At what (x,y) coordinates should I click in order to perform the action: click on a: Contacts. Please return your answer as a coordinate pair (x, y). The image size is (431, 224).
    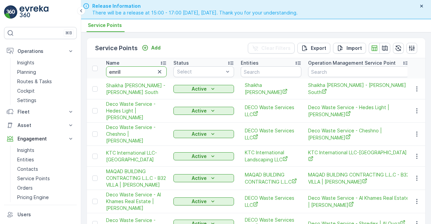
    Looking at the image, I should click on (45, 169).